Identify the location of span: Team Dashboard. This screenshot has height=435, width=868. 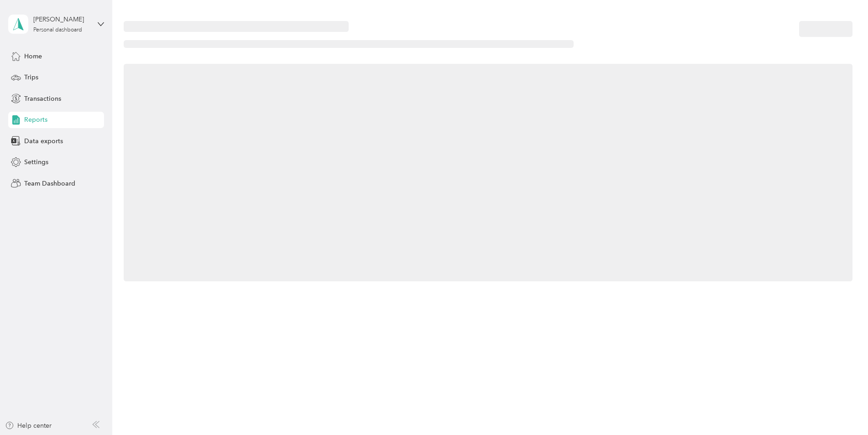
(50, 183).